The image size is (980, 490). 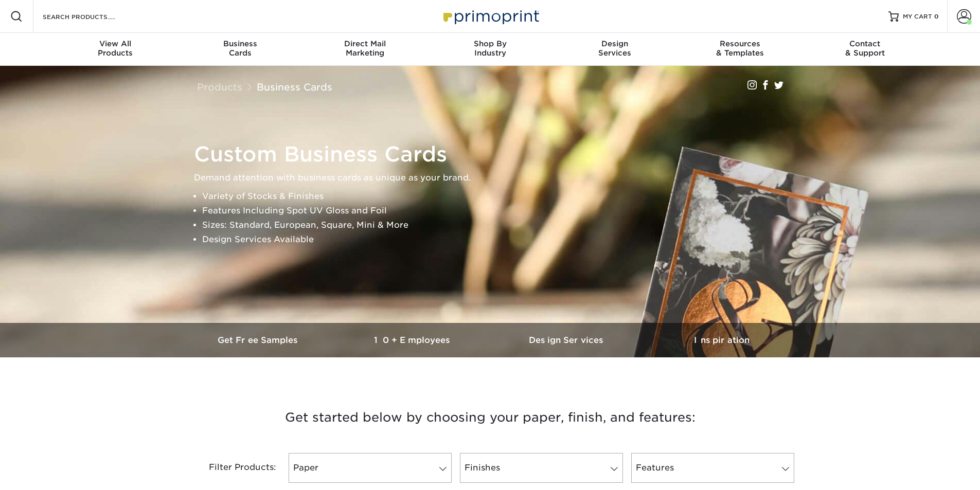 I want to click on h3: Design Services, so click(x=567, y=340).